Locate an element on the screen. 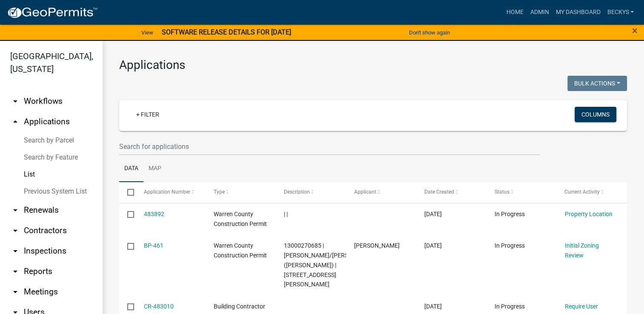 Image resolution: width=644 pixels, height=314 pixels. span: Building Contractor is located at coordinates (239, 307).